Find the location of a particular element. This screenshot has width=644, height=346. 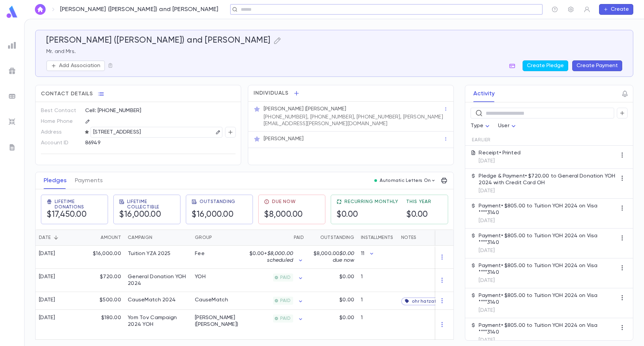

img: letters_grey.7941b92b52307dd3b8a917253454ce1c.svg is located at coordinates (12, 147).